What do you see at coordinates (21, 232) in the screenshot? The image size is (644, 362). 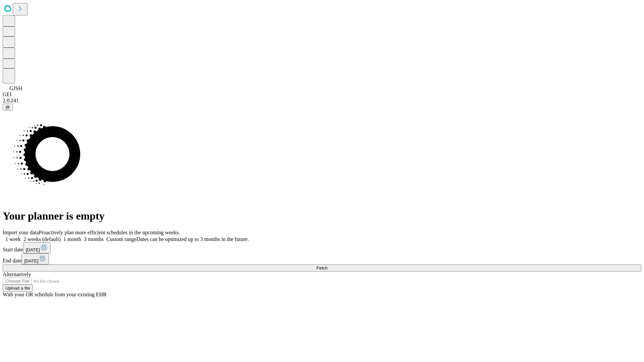 I see `span: Import your data` at bounding box center [21, 232].